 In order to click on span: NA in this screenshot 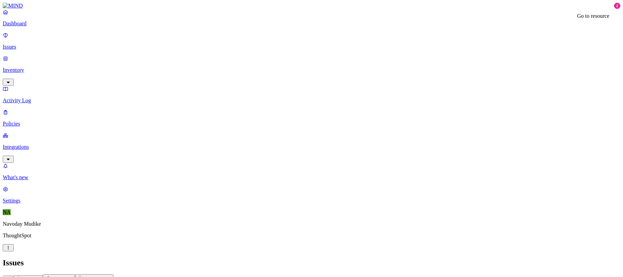, I will do `click(7, 212)`.